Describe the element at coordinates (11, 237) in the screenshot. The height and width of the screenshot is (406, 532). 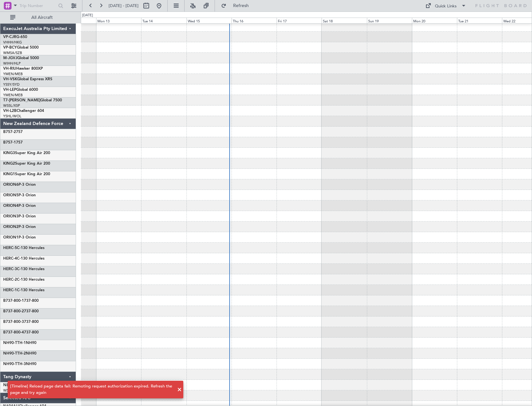
I see `span: ORION1` at that location.